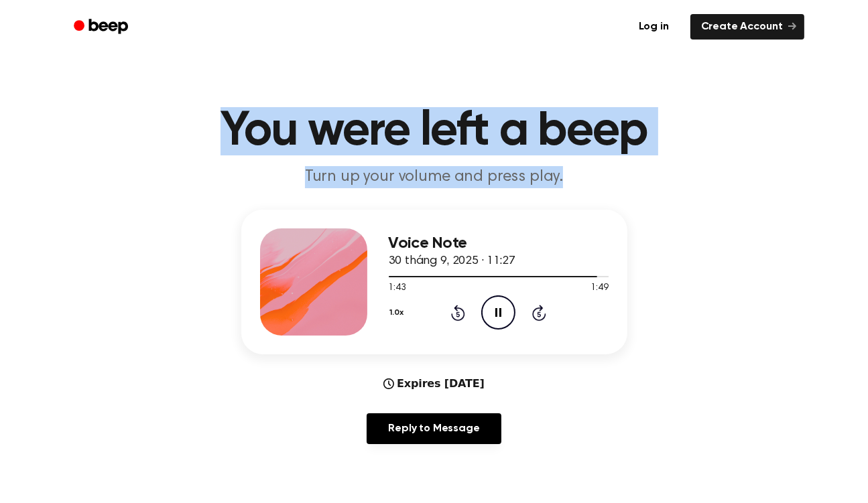 Image resolution: width=868 pixels, height=503 pixels. I want to click on span: 30 tháng 9, 2025 · 11:27, so click(452, 261).